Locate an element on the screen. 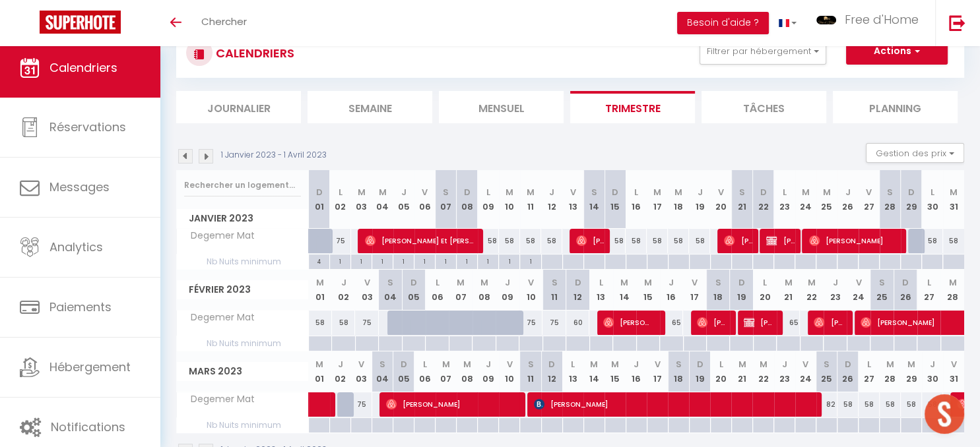 This screenshot has width=980, height=447. span: Mars 2023 is located at coordinates (242, 371).